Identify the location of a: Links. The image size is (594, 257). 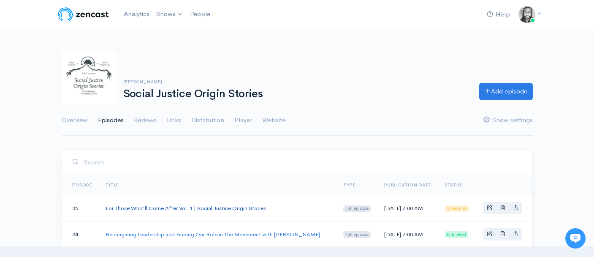
(174, 120).